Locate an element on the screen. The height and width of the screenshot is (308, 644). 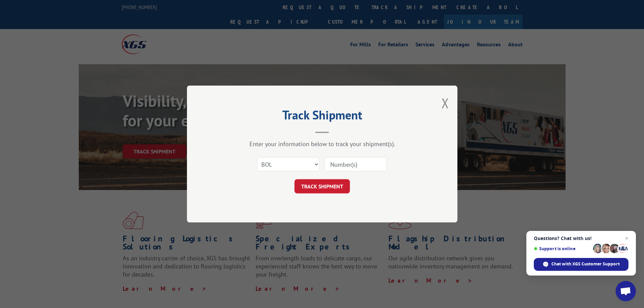
button: TRACK SHIPMENT is located at coordinates (322, 186).